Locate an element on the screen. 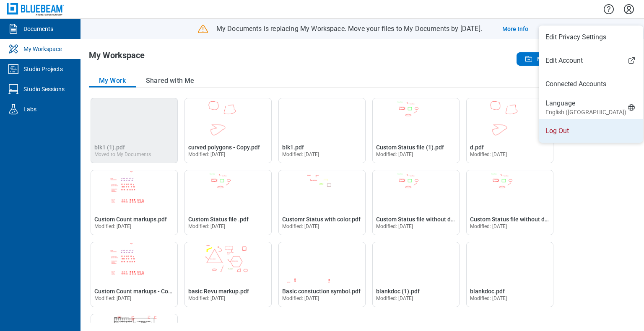  span: Custom Status file .pdf is located at coordinates (219, 219).